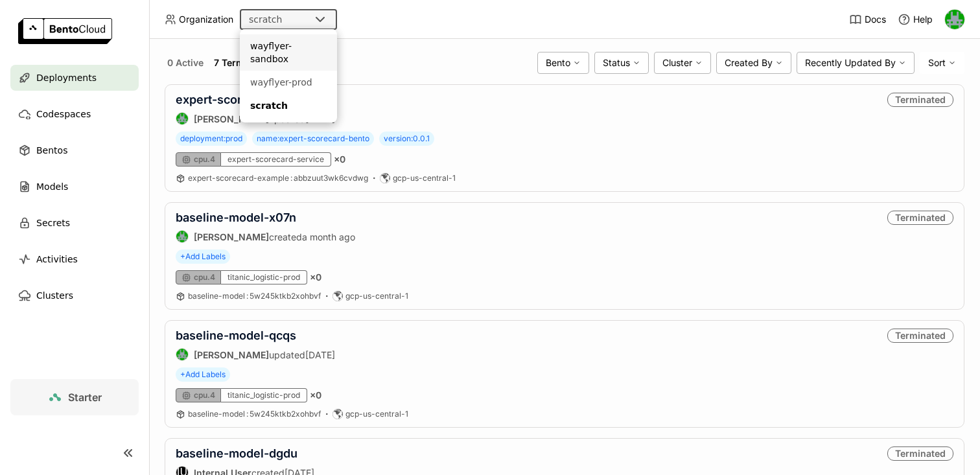 The image size is (980, 475). What do you see at coordinates (236, 335) in the screenshot?
I see `a: baseline-model-qcqs` at bounding box center [236, 335].